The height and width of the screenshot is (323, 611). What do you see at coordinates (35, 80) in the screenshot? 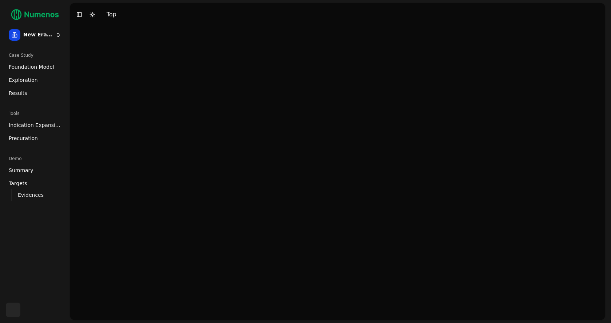
I see `a: Exploration` at bounding box center [35, 80].